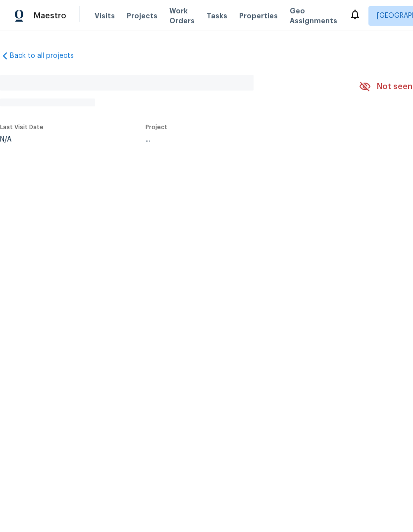  I want to click on span: Project, so click(157, 128).